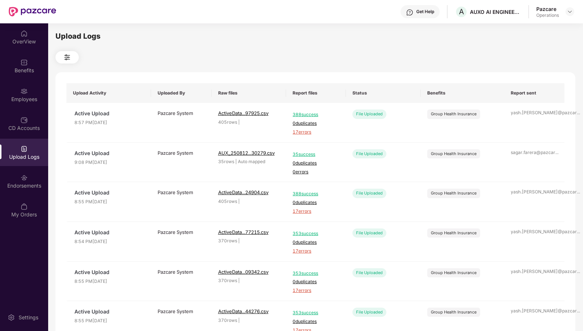 The height and width of the screenshot is (331, 583). What do you see at coordinates (24, 62) in the screenshot?
I see `img: svg+xml;base64,PHN2ZyBpZD0iQmVuZWZpdHMiIHhtbG5zPSJodHRwOi8vd3d3LnczLm9yZy8yMDAwL3N2ZyIgd2lkdGg9Ij...` at bounding box center [24, 62].